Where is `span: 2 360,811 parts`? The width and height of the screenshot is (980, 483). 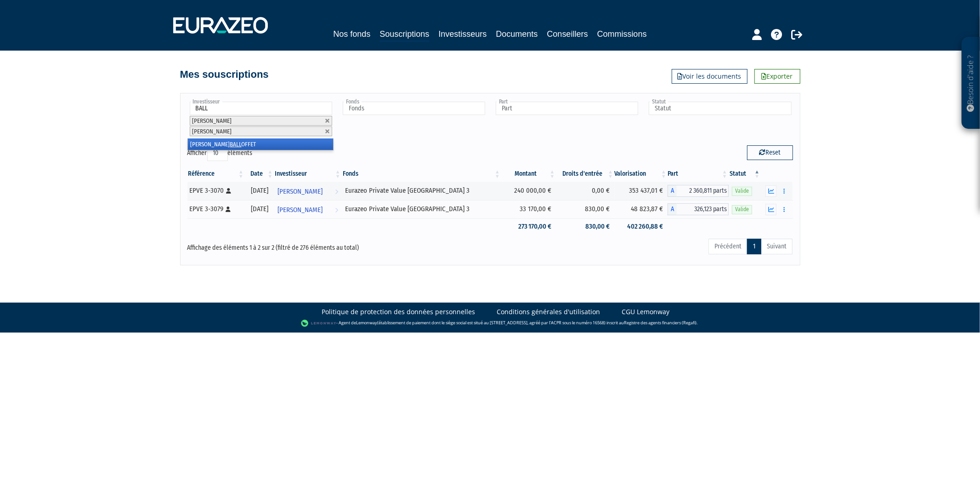 span: 2 360,811 parts is located at coordinates (702, 191).